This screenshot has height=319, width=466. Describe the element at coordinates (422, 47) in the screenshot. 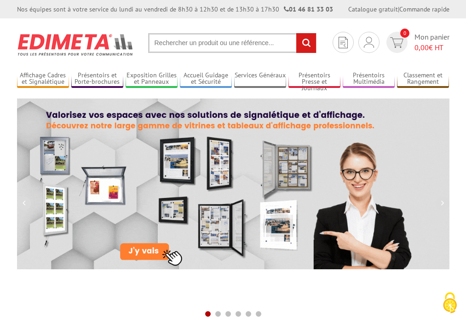

I see `span: 0,00` at that location.